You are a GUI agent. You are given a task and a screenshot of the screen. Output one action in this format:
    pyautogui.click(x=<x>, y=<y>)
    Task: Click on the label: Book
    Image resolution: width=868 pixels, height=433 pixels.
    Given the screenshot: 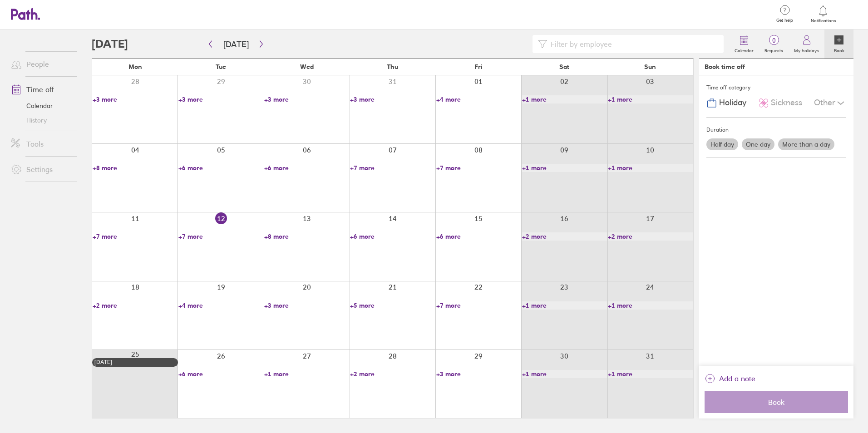 What is the action you would take?
    pyautogui.click(x=839, y=49)
    